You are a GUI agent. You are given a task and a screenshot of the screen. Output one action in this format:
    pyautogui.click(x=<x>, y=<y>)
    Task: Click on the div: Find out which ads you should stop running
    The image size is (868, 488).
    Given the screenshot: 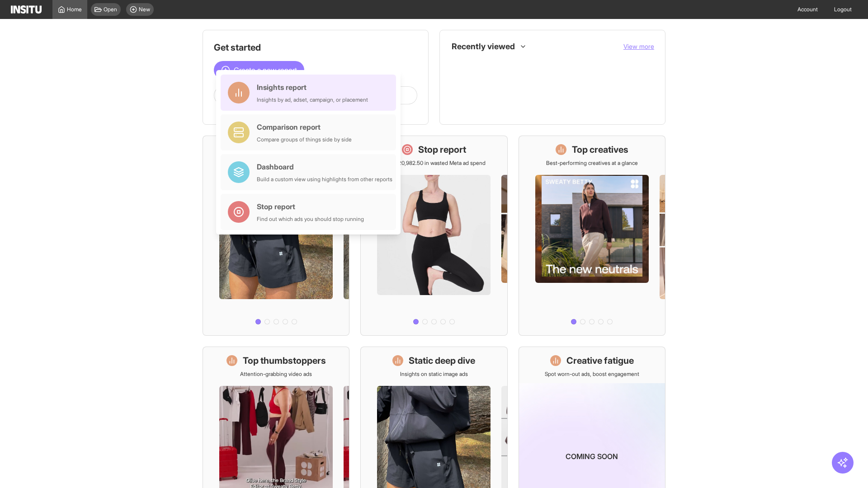 What is the action you would take?
    pyautogui.click(x=310, y=219)
    